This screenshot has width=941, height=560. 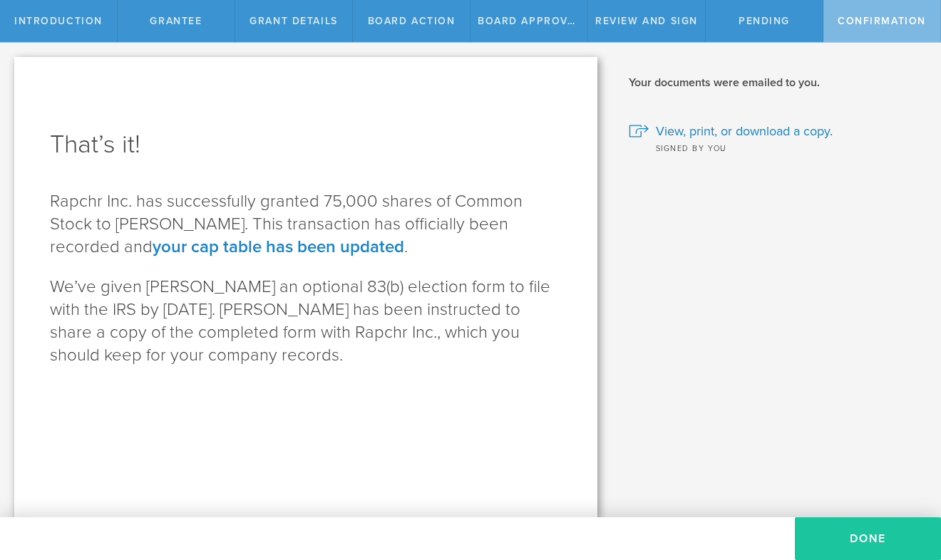 What do you see at coordinates (647, 21) in the screenshot?
I see `span: Review and Sign` at bounding box center [647, 21].